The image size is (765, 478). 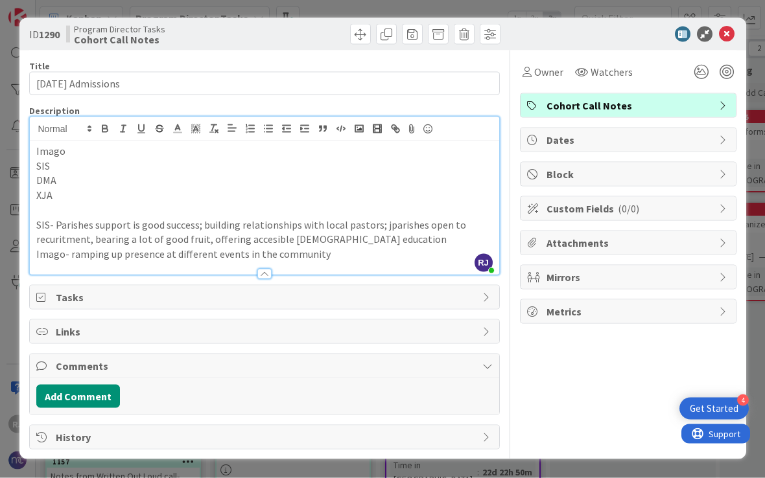 What do you see at coordinates (266, 366) in the screenshot?
I see `span: Comments` at bounding box center [266, 366].